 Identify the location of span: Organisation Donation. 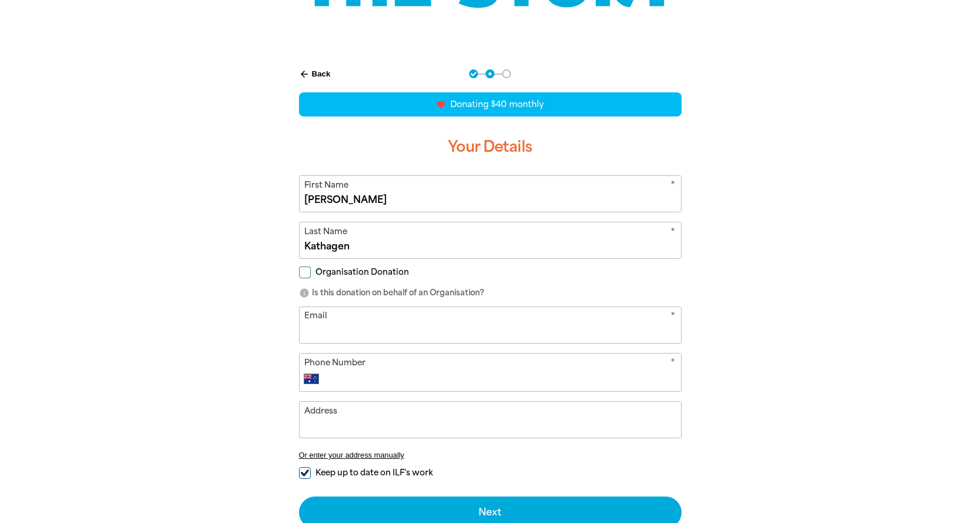
(362, 272).